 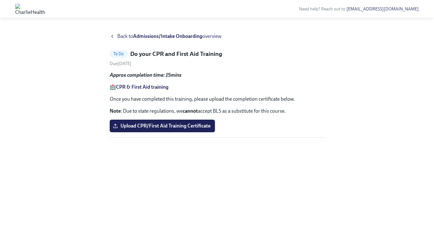 What do you see at coordinates (162, 126) in the screenshot?
I see `span: Upload CPR/First Aid Training Certificate` at bounding box center [162, 126].